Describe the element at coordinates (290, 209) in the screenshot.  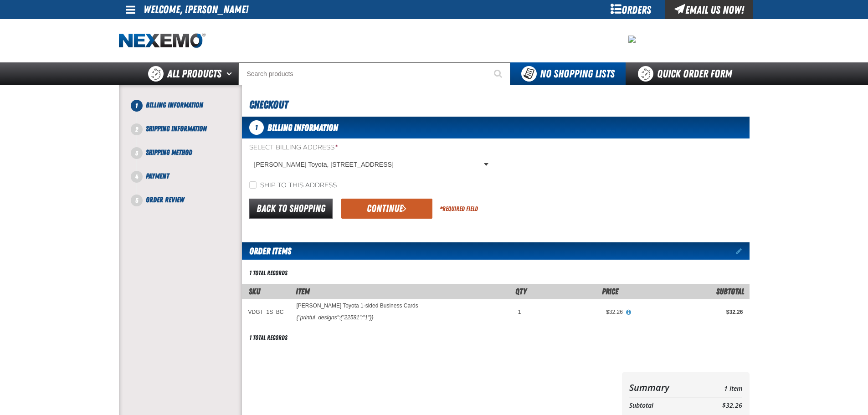
I see `a: Back to Shopping` at that location.